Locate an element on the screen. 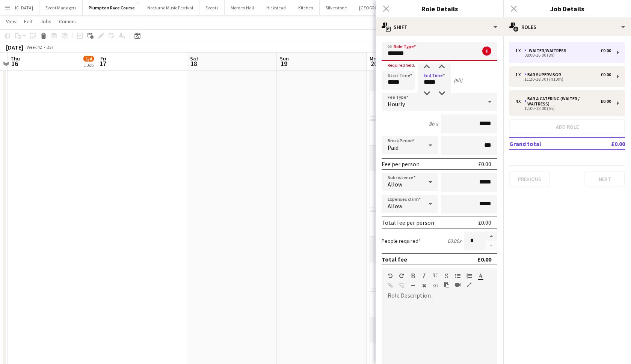 This screenshot has width=631, height=364. div: 08:00-16:00 (8h) is located at coordinates (563, 55).